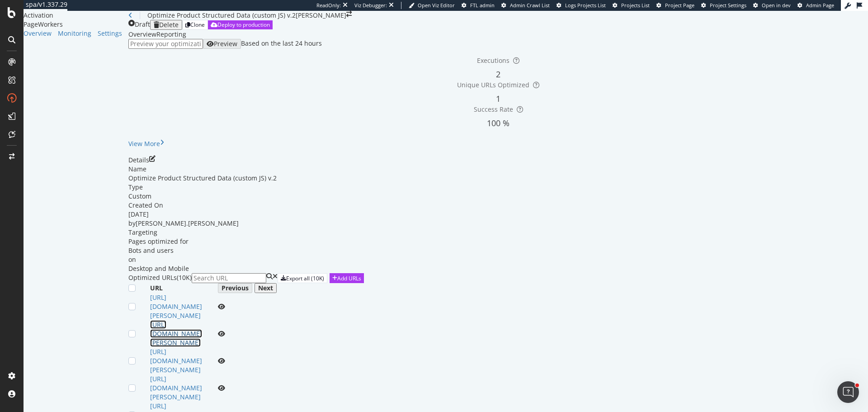 The height and width of the screenshot is (412, 868). Describe the element at coordinates (142, 24) in the screenshot. I see `div: Draft` at that location.